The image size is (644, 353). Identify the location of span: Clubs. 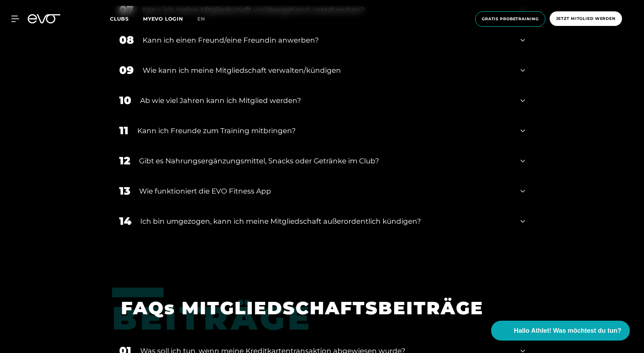
(119, 19).